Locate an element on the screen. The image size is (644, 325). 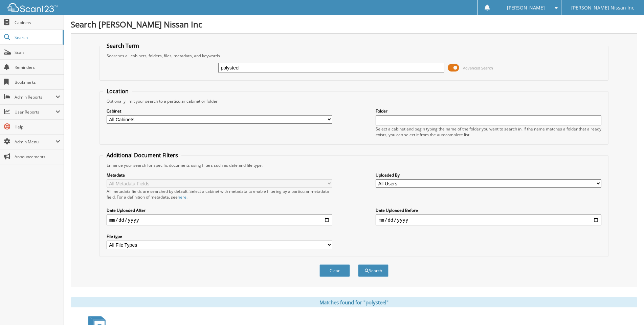
span: Admin Menu is located at coordinates (35, 141).